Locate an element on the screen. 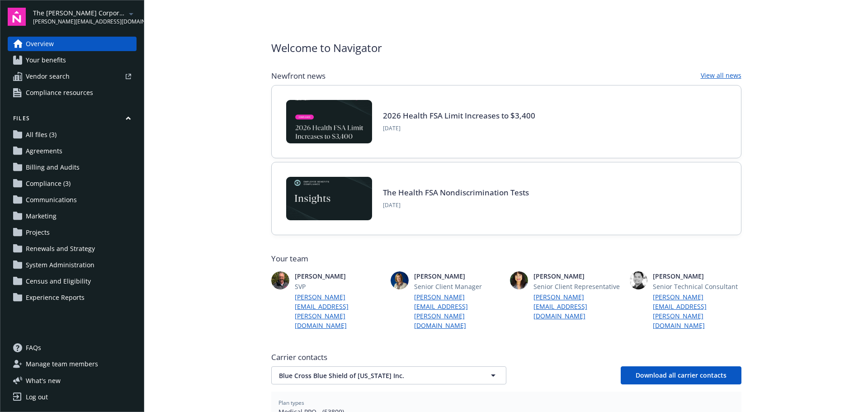 The width and height of the screenshot is (868, 412). a: All files (3) is located at coordinates (72, 135).